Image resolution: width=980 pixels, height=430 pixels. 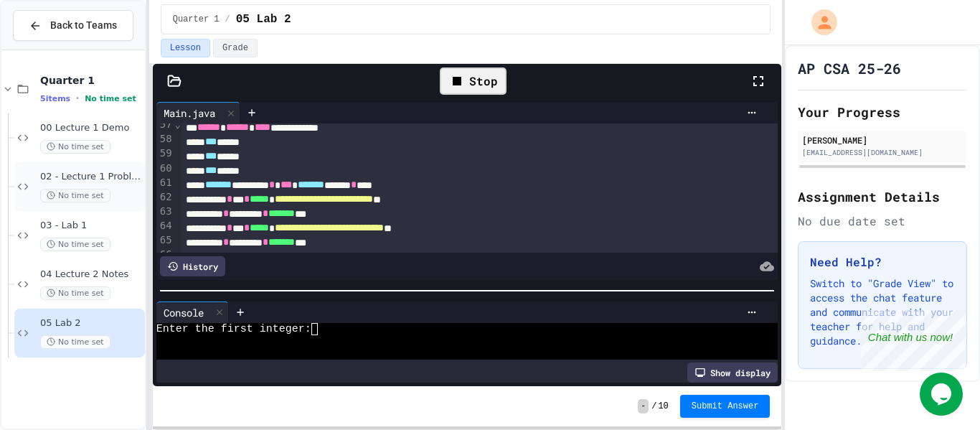 What do you see at coordinates (165, 153) in the screenshot?
I see `div: 59` at bounding box center [165, 153].